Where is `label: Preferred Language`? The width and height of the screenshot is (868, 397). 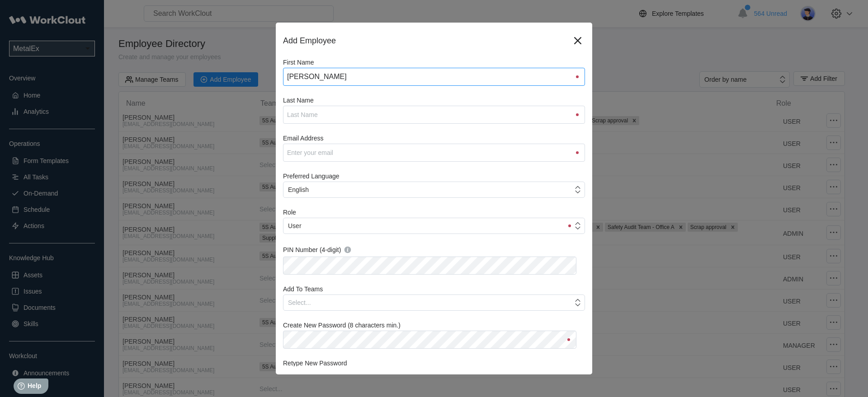 label: Preferred Language is located at coordinates (434, 177).